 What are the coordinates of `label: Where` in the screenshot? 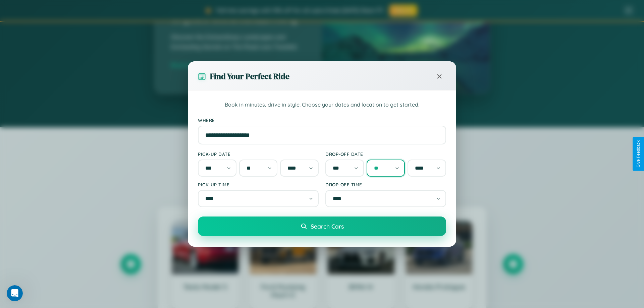 It's located at (322, 120).